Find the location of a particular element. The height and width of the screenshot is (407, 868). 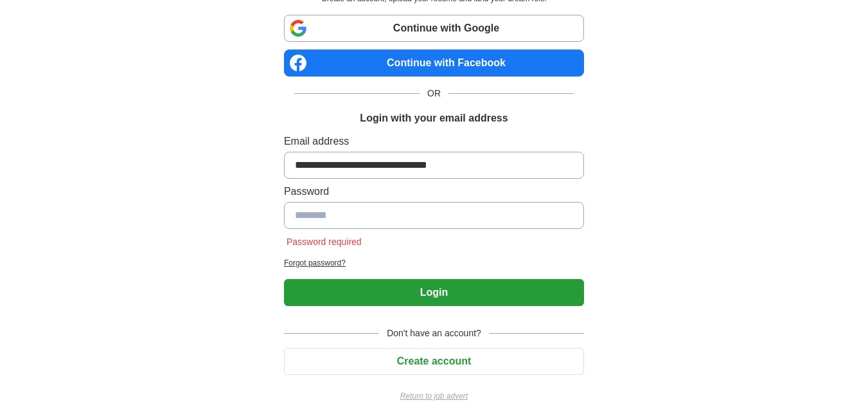

span: OR is located at coordinates (434, 93).